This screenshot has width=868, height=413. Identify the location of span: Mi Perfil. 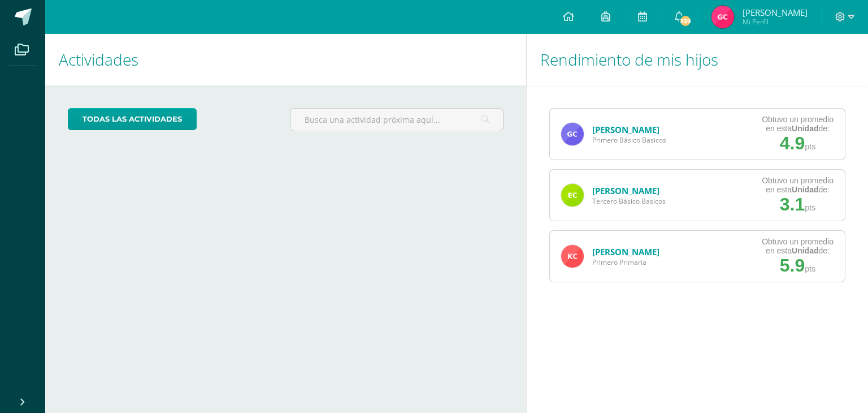
(775, 22).